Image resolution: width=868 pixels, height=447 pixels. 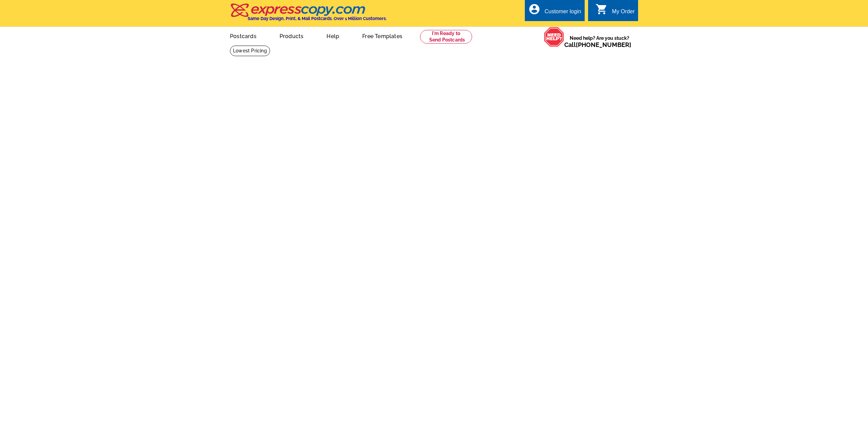 I want to click on a: shopping_cart My Order, so click(x=615, y=12).